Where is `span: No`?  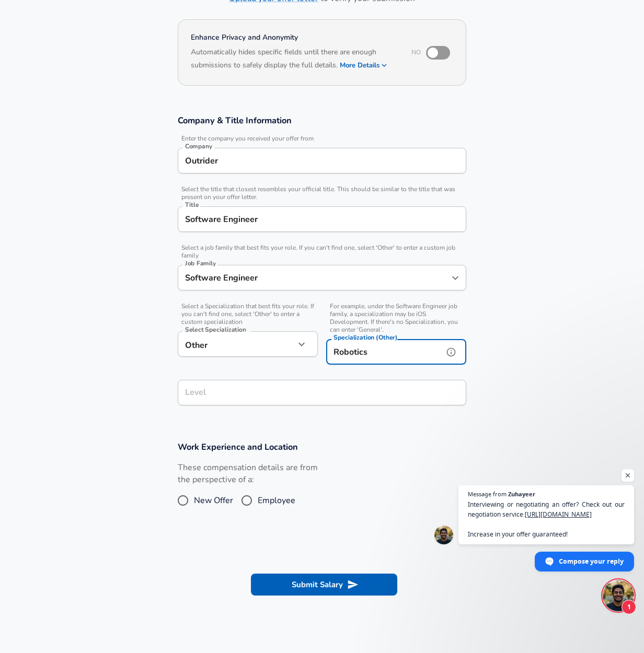 span: No is located at coordinates (416, 52).